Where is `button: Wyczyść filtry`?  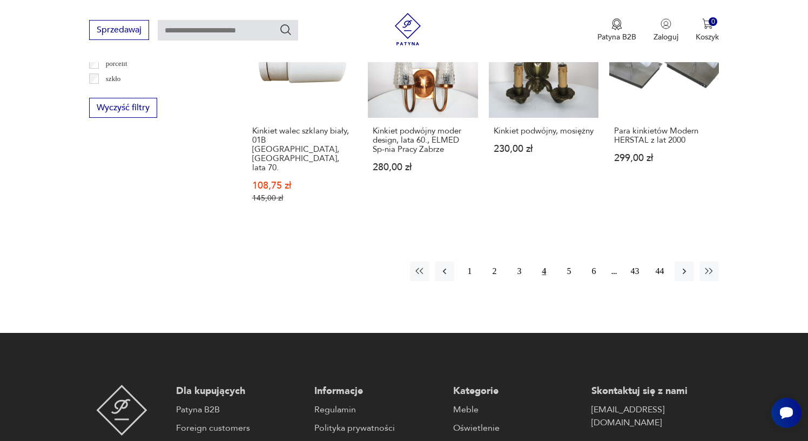 button: Wyczyść filtry is located at coordinates (123, 107).